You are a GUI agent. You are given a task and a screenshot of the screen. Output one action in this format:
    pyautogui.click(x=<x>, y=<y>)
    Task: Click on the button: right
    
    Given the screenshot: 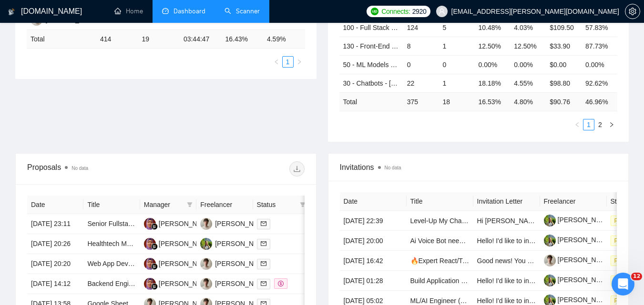 What is the action you would take?
    pyautogui.click(x=612, y=124)
    